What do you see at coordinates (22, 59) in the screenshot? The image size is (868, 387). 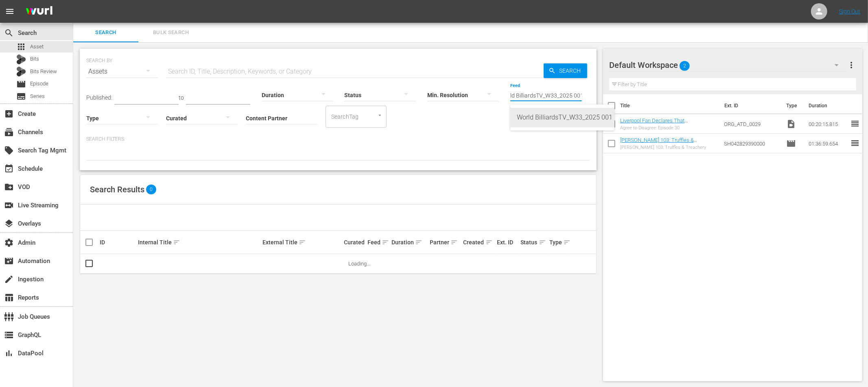 I see `div: Bits` at bounding box center [22, 59].